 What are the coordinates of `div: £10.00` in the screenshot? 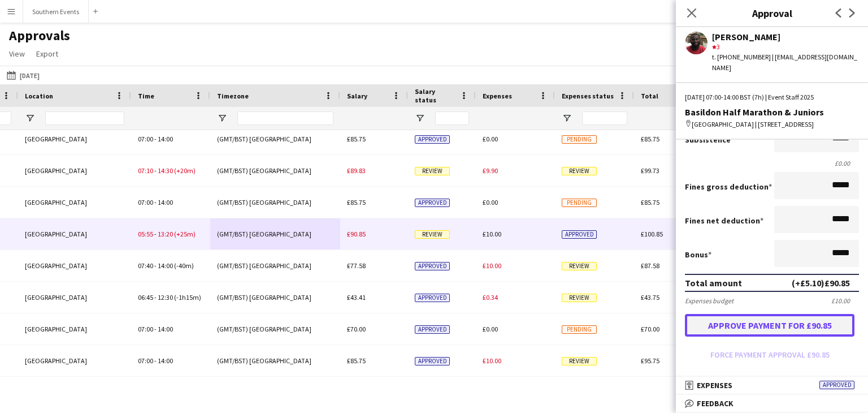 It's located at (845, 300).